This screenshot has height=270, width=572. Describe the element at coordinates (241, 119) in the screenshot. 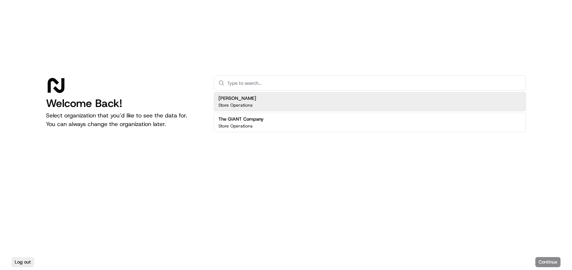

I see `h2: The GIANT Company` at that location.